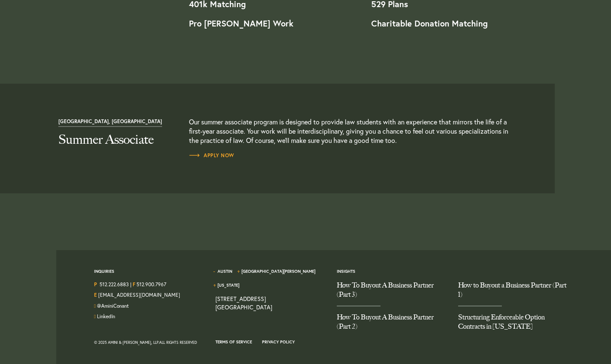 This screenshot has width=611, height=364. What do you see at coordinates (151, 284) in the screenshot?
I see `a: 512.900.7967` at bounding box center [151, 284].